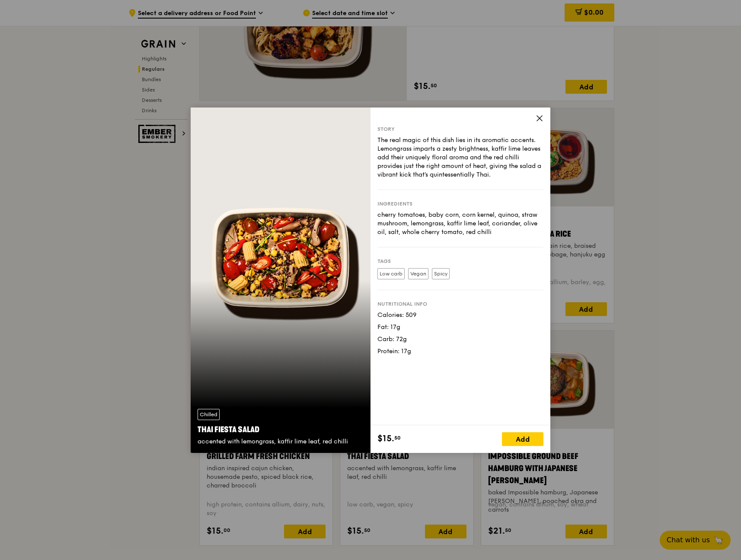 The width and height of the screenshot is (741, 560). I want to click on span: $15., so click(386, 439).